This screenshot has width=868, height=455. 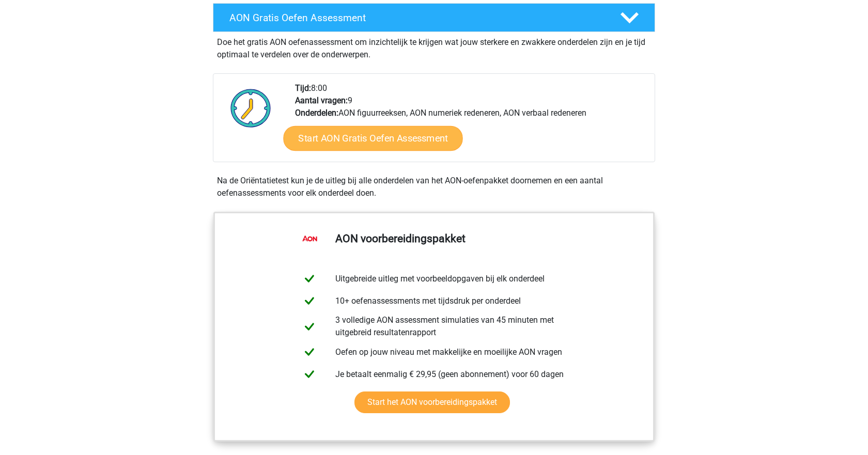 I want to click on h4: AON Gratis Oefen Assessment, so click(x=416, y=17).